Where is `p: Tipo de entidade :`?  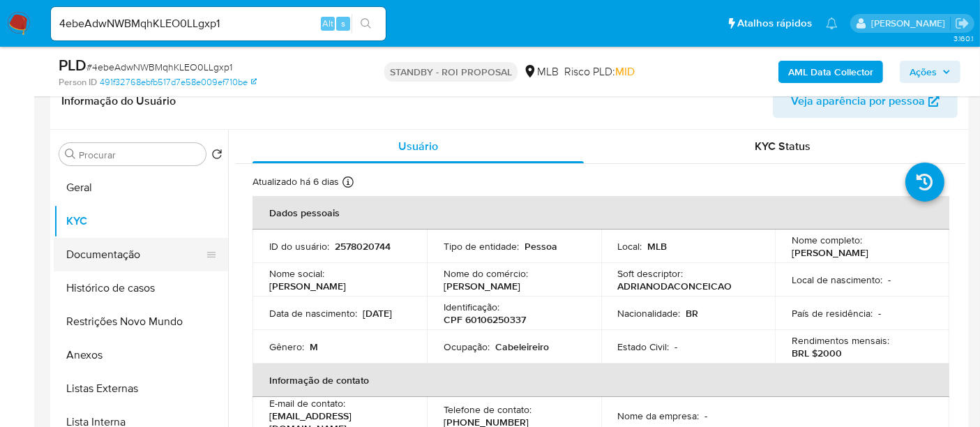 p: Tipo de entidade : is located at coordinates (481, 246).